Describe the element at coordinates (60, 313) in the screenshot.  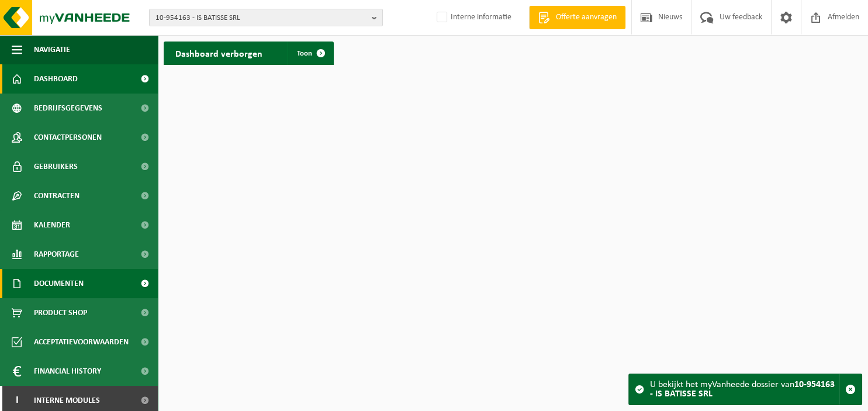
I see `span: Product Shop` at that location.